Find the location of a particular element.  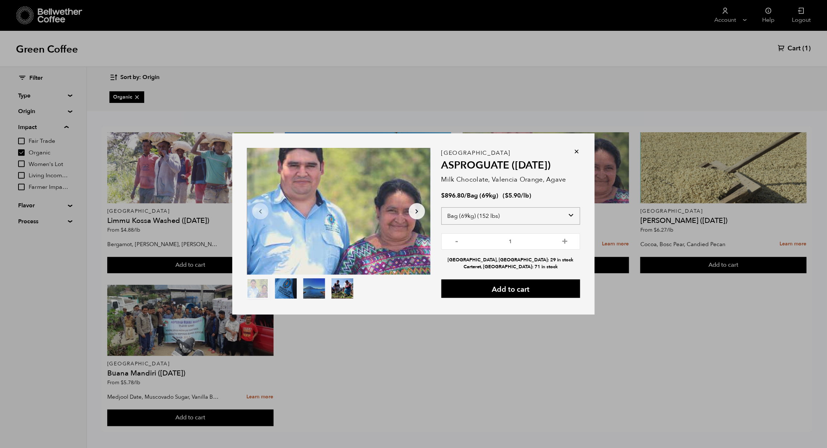

button: Add to cart is located at coordinates (510, 288).